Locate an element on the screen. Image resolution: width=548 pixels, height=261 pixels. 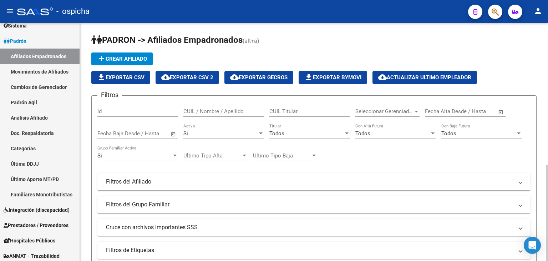
span: - ospicha is located at coordinates (73, 11).